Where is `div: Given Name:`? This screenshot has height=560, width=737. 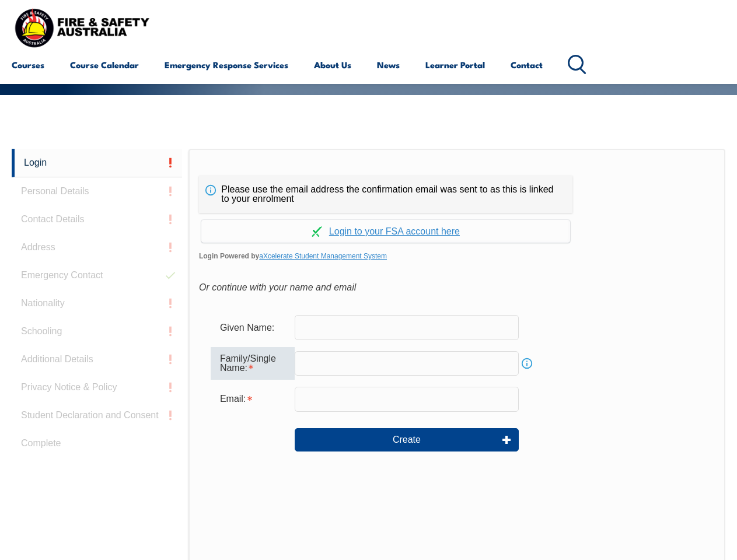 div: Given Name: is located at coordinates (252, 327).